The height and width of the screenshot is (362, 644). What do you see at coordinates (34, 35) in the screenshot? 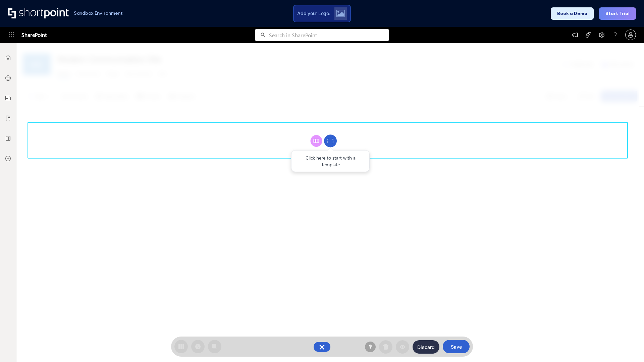
I see `span: SharePoint` at bounding box center [34, 35].